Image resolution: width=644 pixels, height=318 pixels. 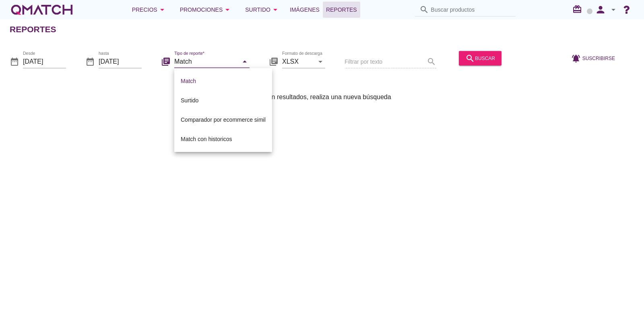 I want to click on a: white-qmatch-logo, so click(x=42, y=10).